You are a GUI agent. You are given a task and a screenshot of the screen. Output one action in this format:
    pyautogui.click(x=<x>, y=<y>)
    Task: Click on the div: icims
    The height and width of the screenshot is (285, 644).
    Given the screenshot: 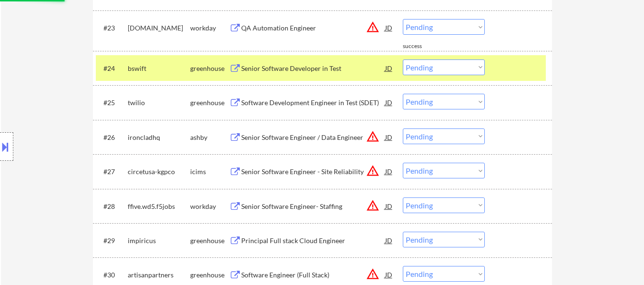 What is the action you would take?
    pyautogui.click(x=210, y=172)
    